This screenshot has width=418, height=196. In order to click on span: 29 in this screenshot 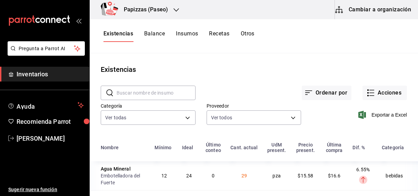, I will do `click(244, 176)`.